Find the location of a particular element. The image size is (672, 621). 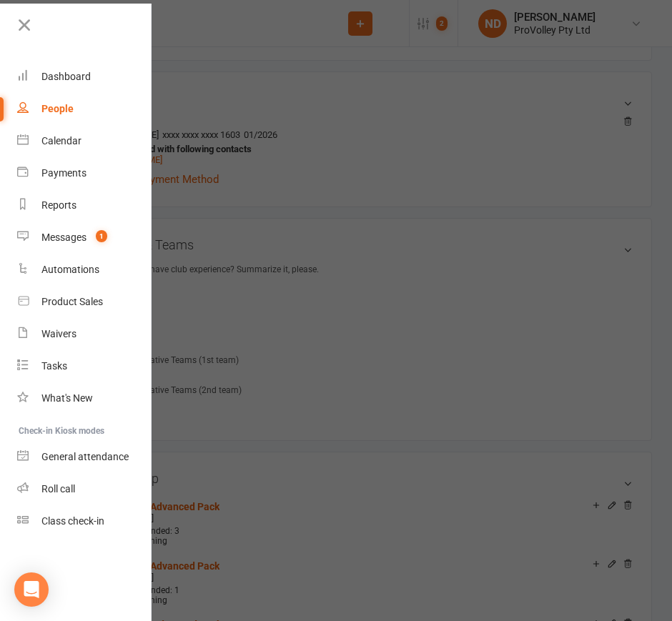

a: Calendar is located at coordinates (85, 141).